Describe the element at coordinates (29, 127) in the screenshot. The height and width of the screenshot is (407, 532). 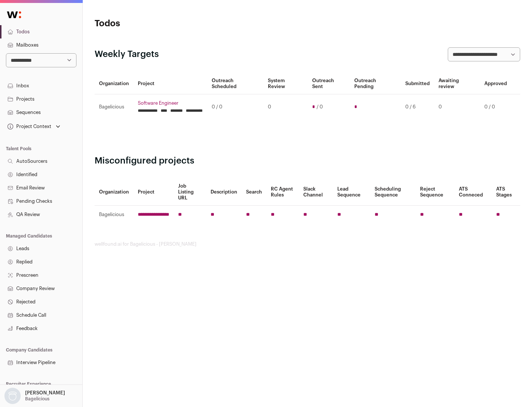
I see `div: Project Context` at that location.